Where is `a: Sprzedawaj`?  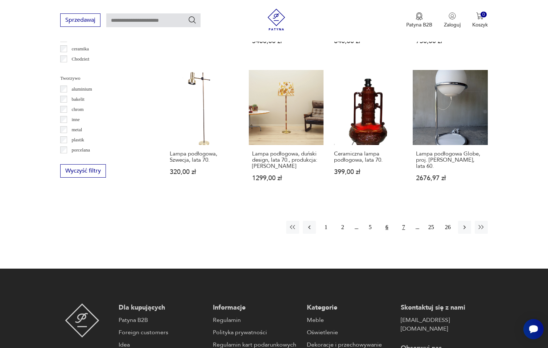
a: Sprzedawaj is located at coordinates (80, 21).